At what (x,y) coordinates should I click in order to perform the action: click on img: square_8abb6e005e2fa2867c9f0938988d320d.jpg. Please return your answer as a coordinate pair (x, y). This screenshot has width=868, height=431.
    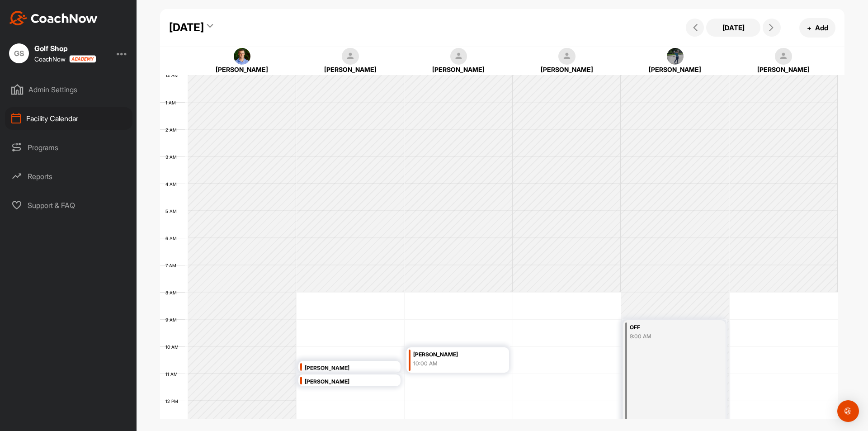
    Looking at the image, I should click on (243, 56).